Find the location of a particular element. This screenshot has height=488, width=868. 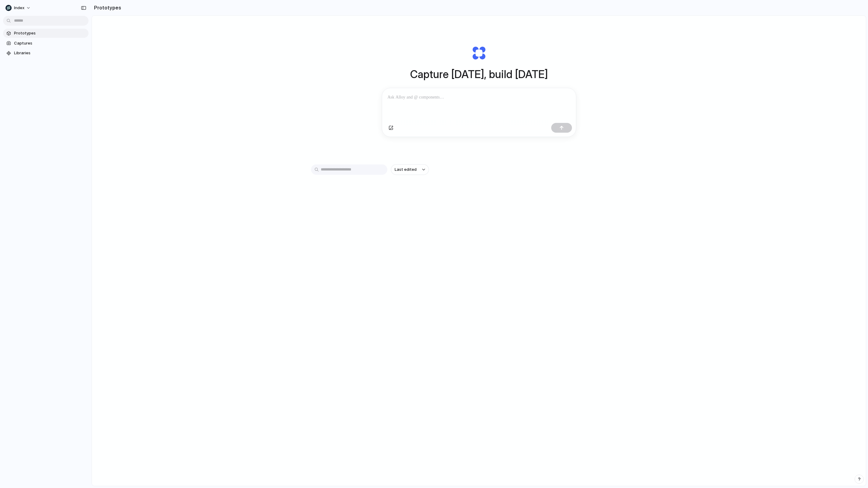

h2: Prototypes is located at coordinates (106, 7).